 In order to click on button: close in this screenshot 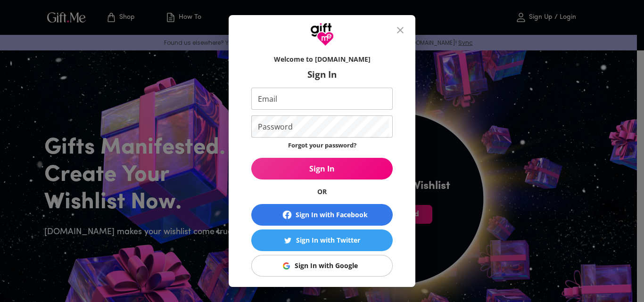, I will do `click(400, 30)`.